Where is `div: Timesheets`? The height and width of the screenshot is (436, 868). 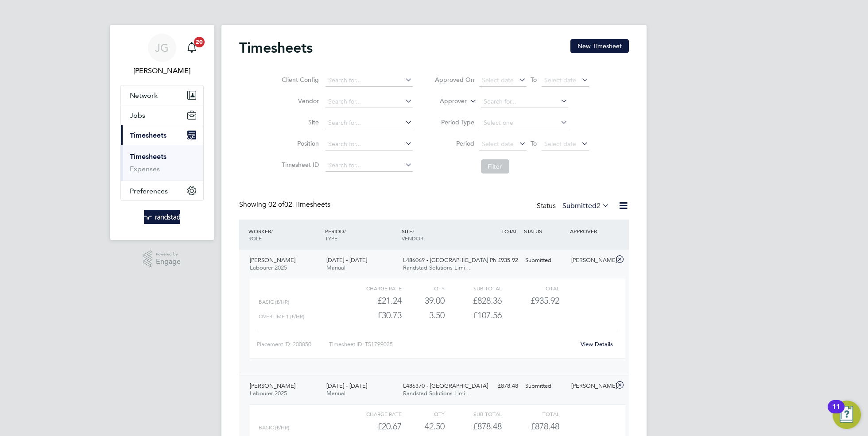 div: Timesheets is located at coordinates (162, 163).